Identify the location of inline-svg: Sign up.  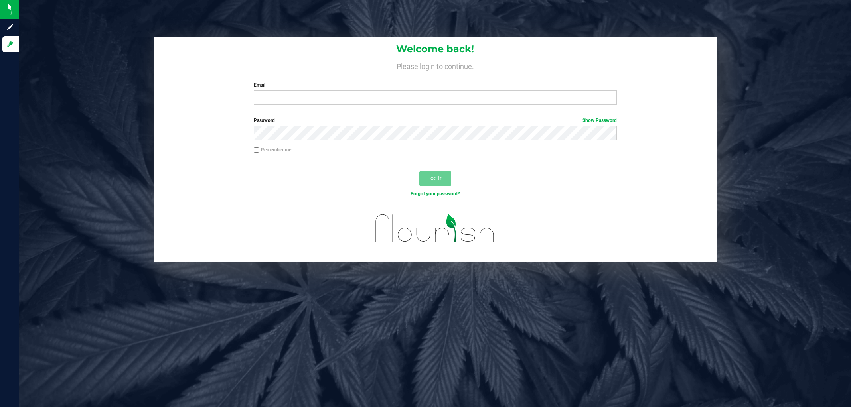
(10, 27).